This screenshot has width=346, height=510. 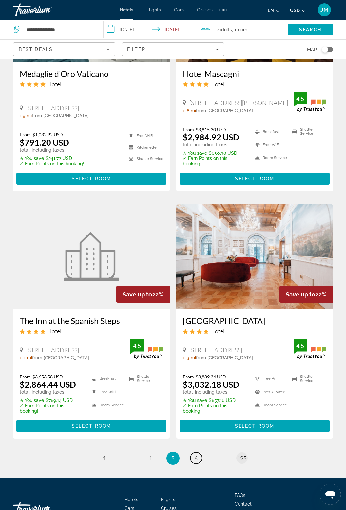 I want to click on button: Travelers: 2 adults, 0 children, so click(x=243, y=30).